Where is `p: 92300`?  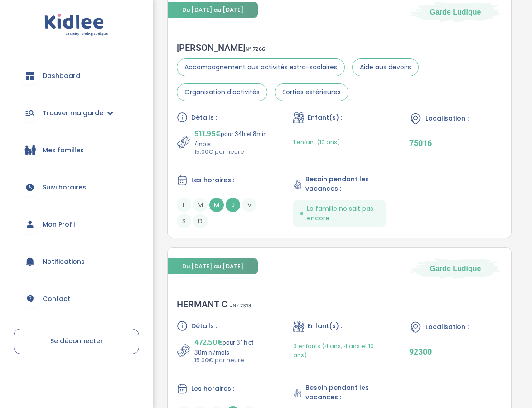 p: 92300 is located at coordinates (455, 351).